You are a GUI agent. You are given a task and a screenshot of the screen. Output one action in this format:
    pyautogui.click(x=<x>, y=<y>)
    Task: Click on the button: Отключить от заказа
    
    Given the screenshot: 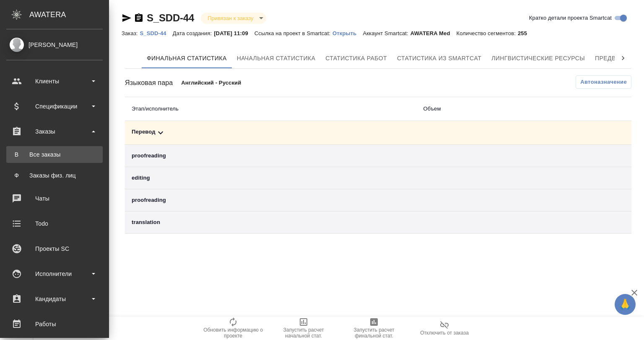 What is the action you would take?
    pyautogui.click(x=444, y=328)
    